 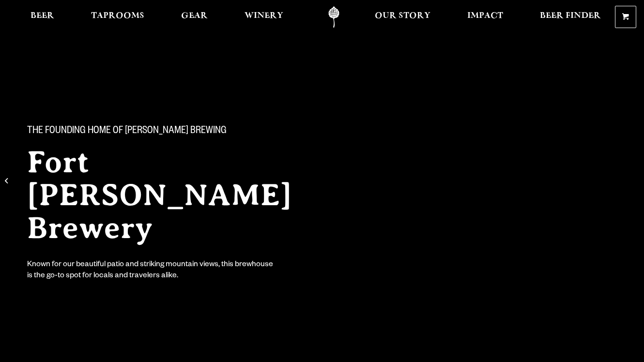 I want to click on span: Winery, so click(x=264, y=16).